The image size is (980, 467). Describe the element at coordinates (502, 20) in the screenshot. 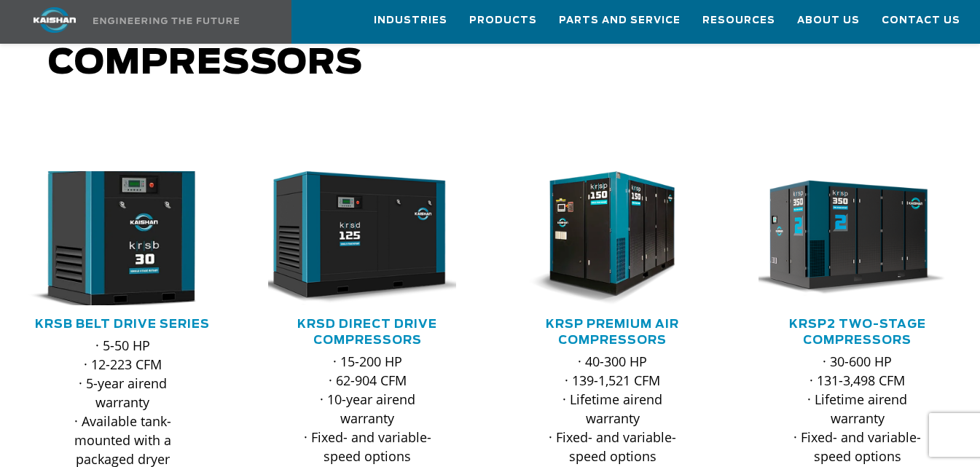

I see `a: Products` at that location.